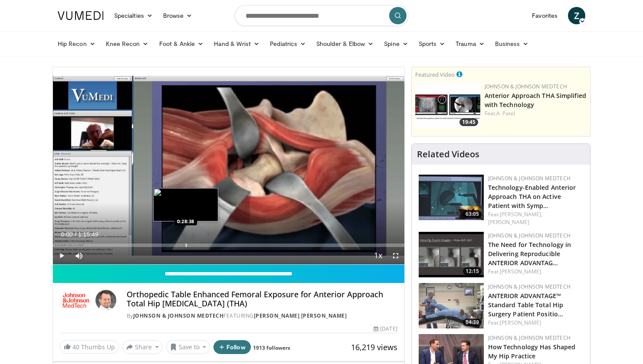 The image size is (643, 364). I want to click on a: 1913 followers, so click(271, 348).